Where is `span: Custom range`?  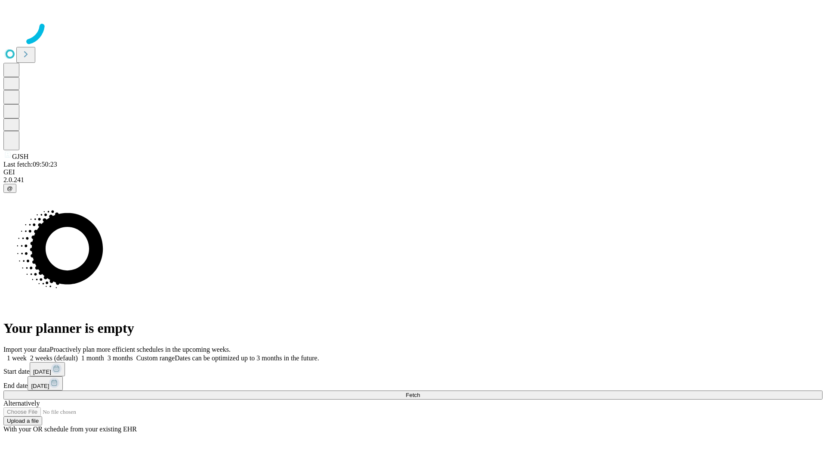
span: Custom range is located at coordinates (155, 358).